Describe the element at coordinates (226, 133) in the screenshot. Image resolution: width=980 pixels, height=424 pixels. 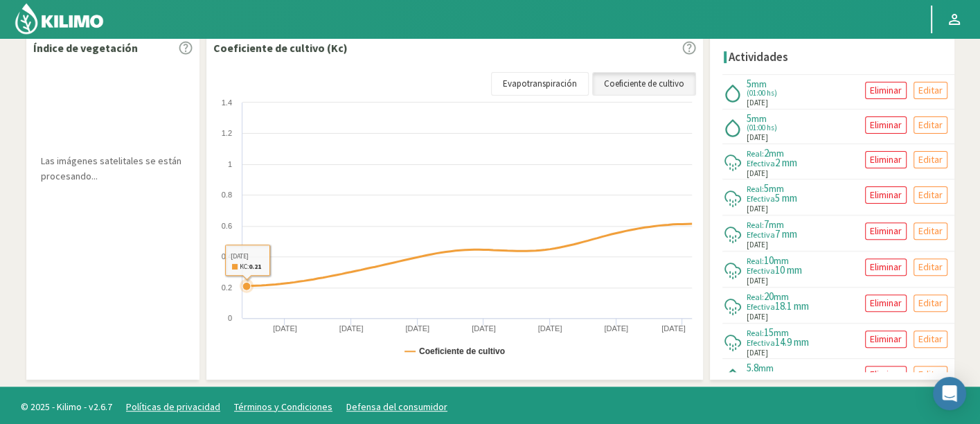
I see `text: 1.2` at that location.